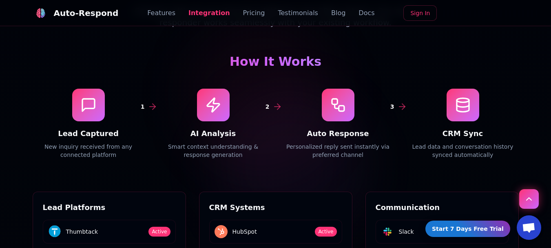 This screenshot has height=248, width=551. Describe the element at coordinates (40, 13) in the screenshot. I see `img: Auto-Respond Logo` at that location.